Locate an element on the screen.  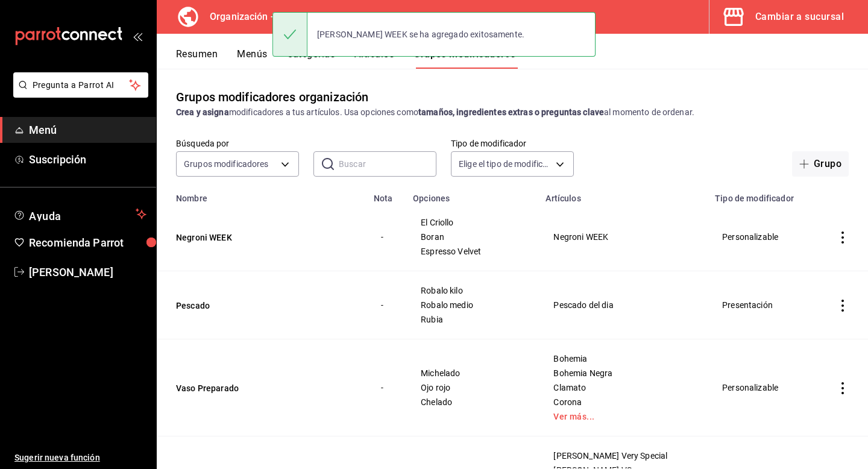
span: Negroni WEEK is located at coordinates (623, 237).